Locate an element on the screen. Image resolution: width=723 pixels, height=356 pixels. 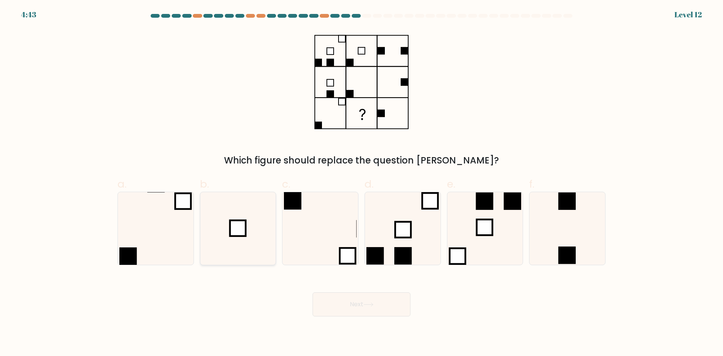
span: b. is located at coordinates (204, 184).